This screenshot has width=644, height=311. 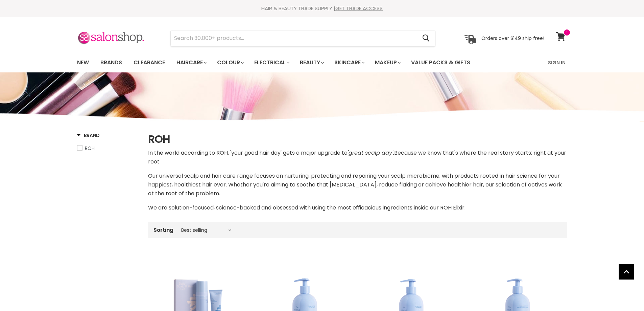 I want to click on h1: ROH, so click(x=358, y=139).